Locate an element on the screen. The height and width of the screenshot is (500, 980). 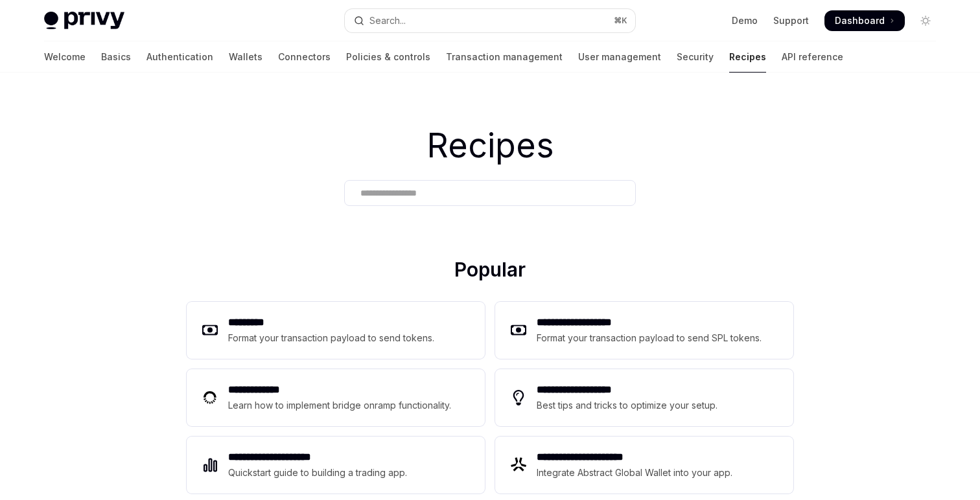
a: Connectors is located at coordinates (304, 57).